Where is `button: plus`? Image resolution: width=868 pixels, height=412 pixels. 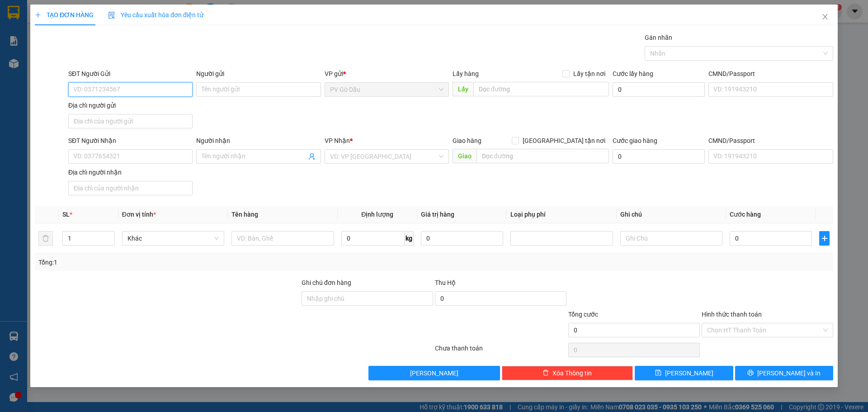
button: plus is located at coordinates (824, 238).